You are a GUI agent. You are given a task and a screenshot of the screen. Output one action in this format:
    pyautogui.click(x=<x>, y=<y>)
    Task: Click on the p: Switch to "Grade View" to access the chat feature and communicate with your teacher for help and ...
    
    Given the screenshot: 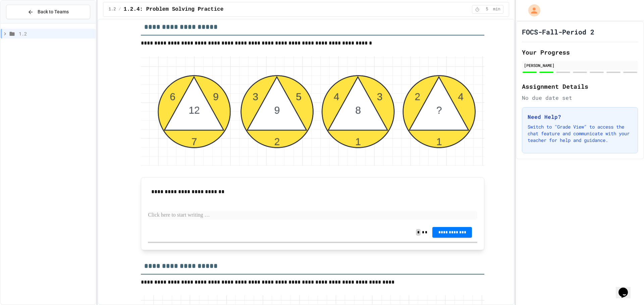 What is the action you would take?
    pyautogui.click(x=580, y=134)
    